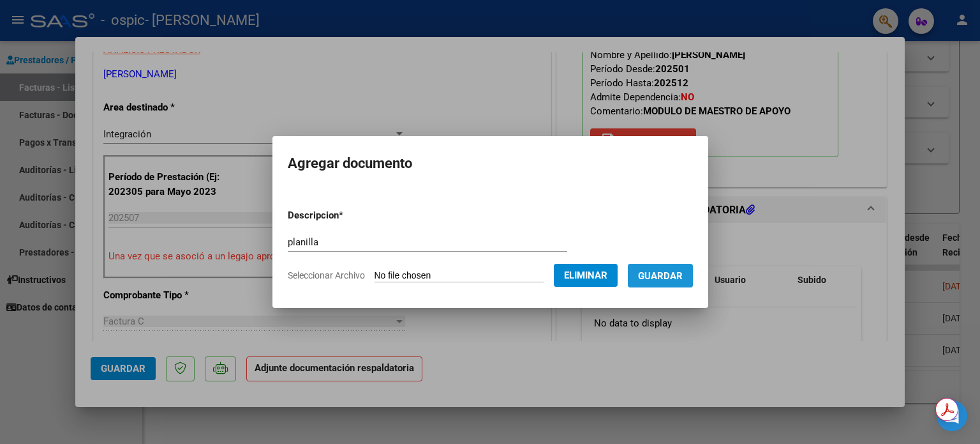 This screenshot has width=980, height=444. What do you see at coordinates (661, 276) in the screenshot?
I see `span: Guardar` at bounding box center [661, 276].